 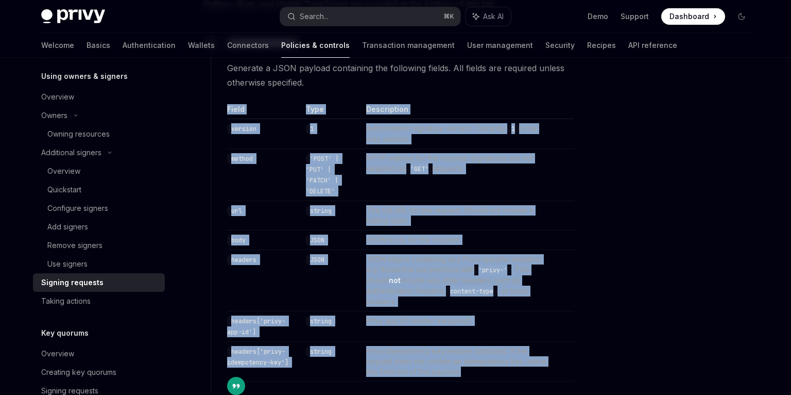 I want to click on code: url, so click(x=237, y=211).